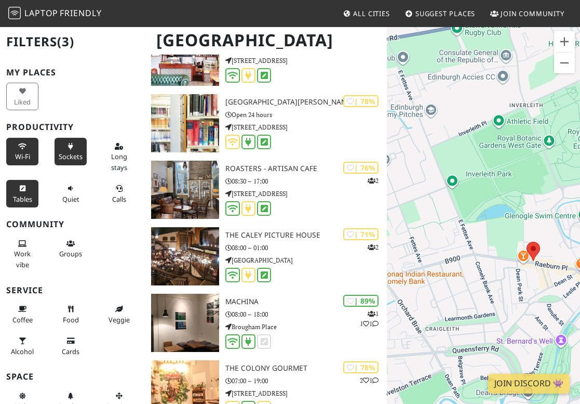 The height and width of the screenshot is (404, 580). Describe the element at coordinates (65, 41) in the screenshot. I see `span: (3)` at that location.